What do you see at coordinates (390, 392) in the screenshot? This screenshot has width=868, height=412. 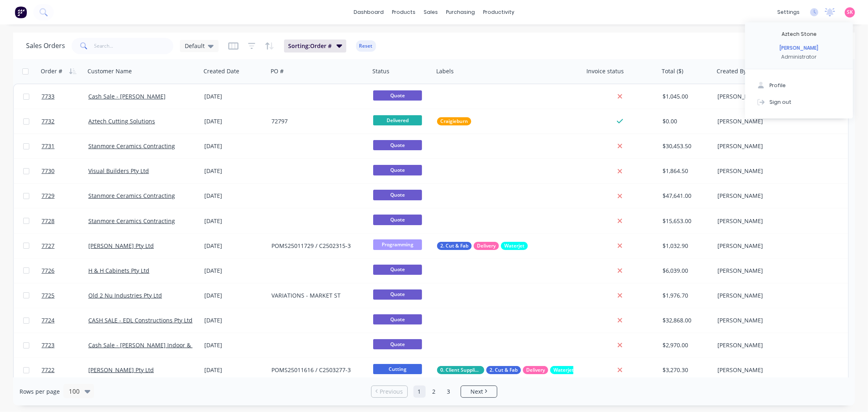 I see `a: Previous page` at bounding box center [390, 392].